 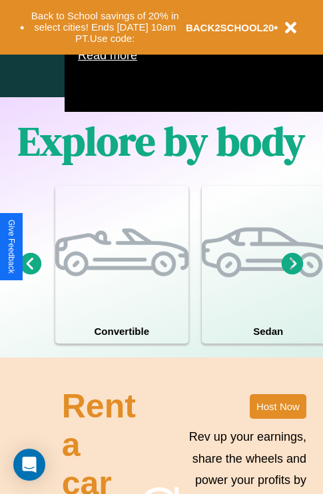 I want to click on h1: Explore by body, so click(x=161, y=141).